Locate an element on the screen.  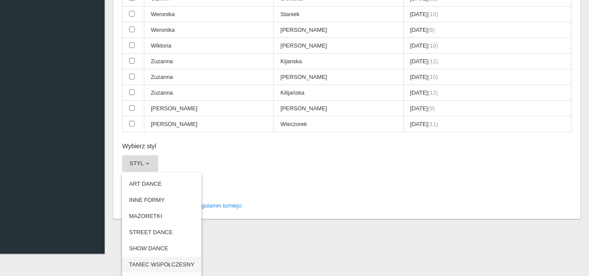
button: Styl is located at coordinates (140, 163).